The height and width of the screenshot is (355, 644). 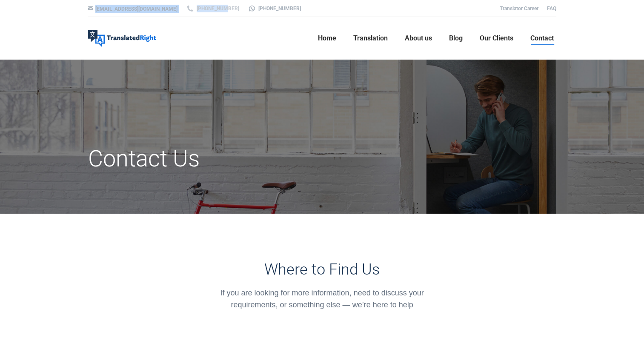 What do you see at coordinates (418, 38) in the screenshot?
I see `a: About us` at bounding box center [418, 38].